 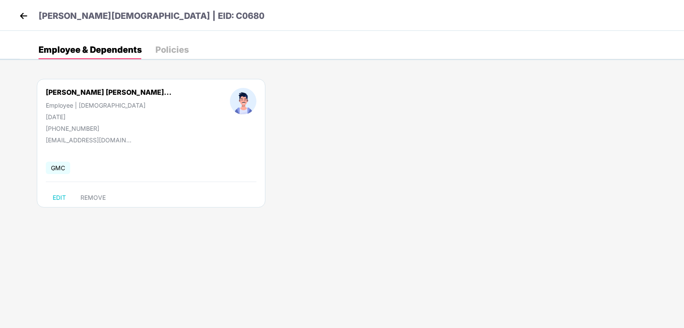 I want to click on span: EDIT, so click(x=59, y=197).